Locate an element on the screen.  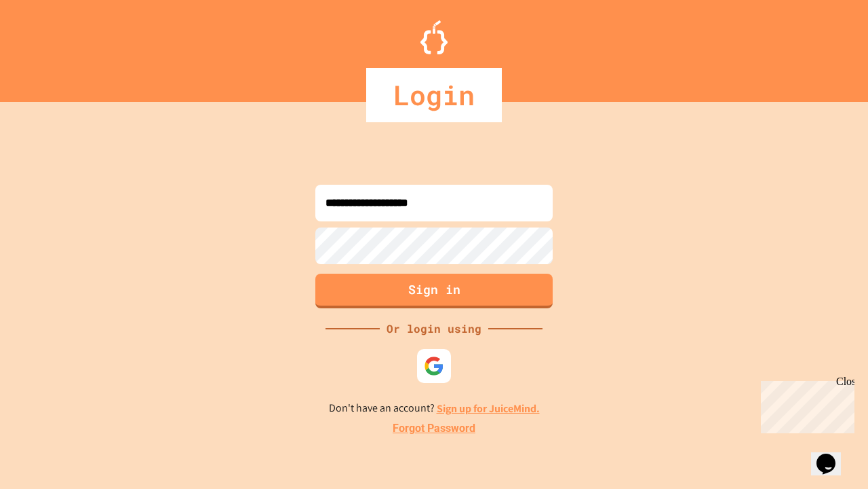
button: Sign in is located at coordinates (434, 291).